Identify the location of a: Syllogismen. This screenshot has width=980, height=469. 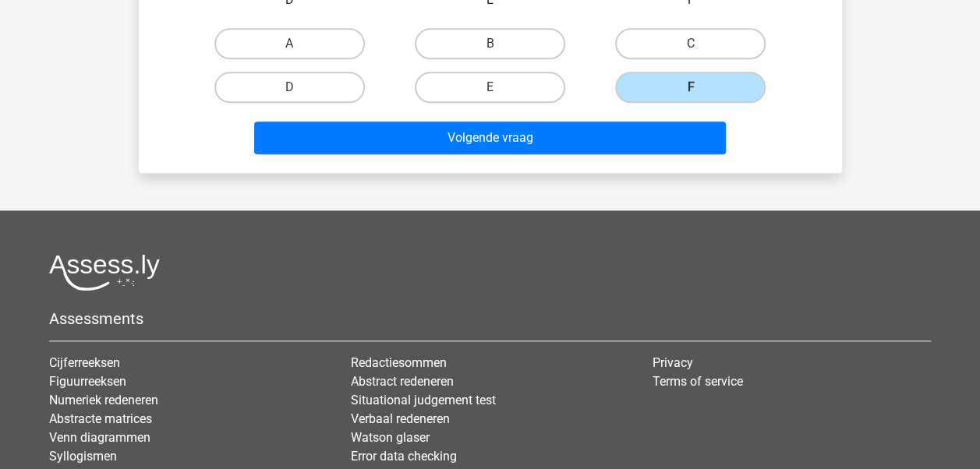
(82, 456).